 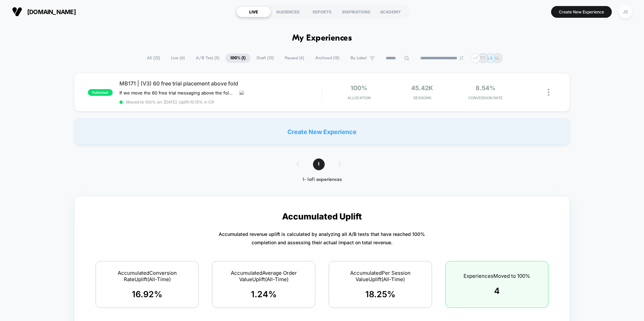 I want to click on div: LIVE, so click(x=254, y=12).